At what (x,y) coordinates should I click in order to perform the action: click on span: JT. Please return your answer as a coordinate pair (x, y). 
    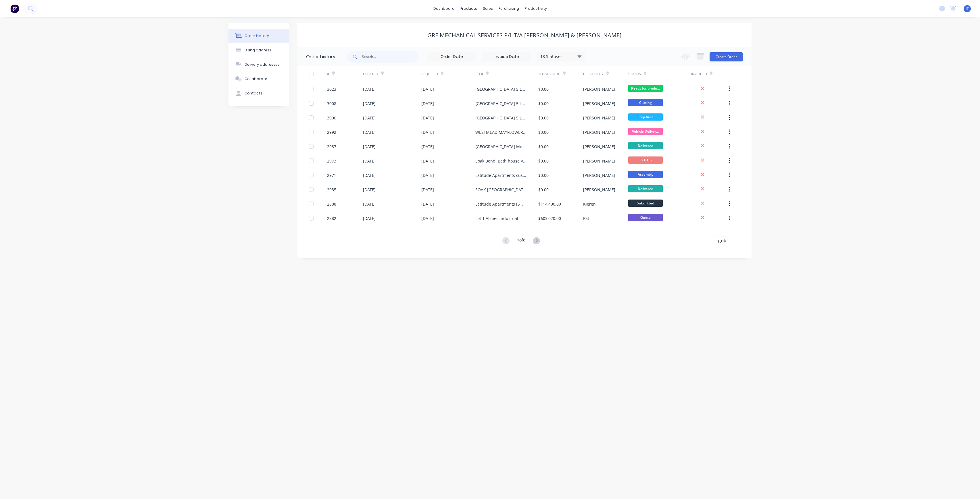
    Looking at the image, I should click on (967, 8).